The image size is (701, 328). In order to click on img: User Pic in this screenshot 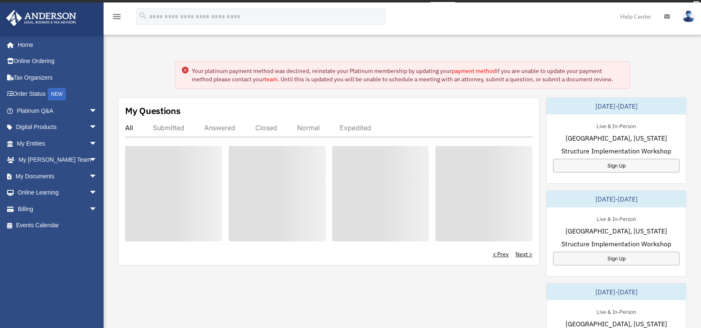, I will do `click(688, 16)`.